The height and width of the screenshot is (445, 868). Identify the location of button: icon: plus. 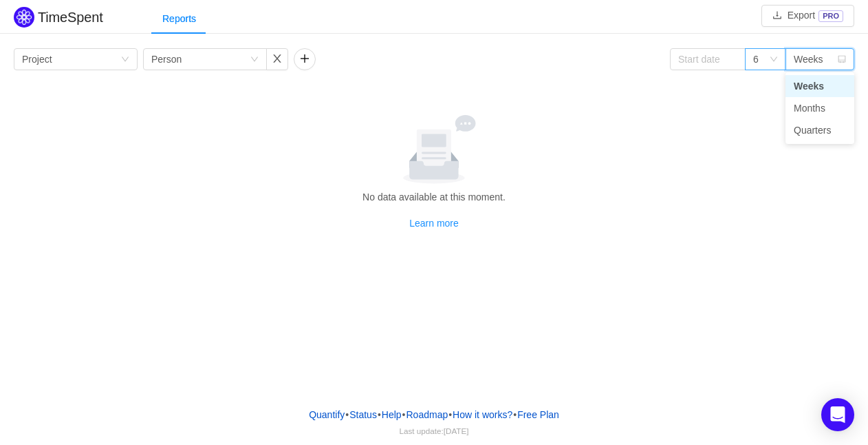
(305, 59).